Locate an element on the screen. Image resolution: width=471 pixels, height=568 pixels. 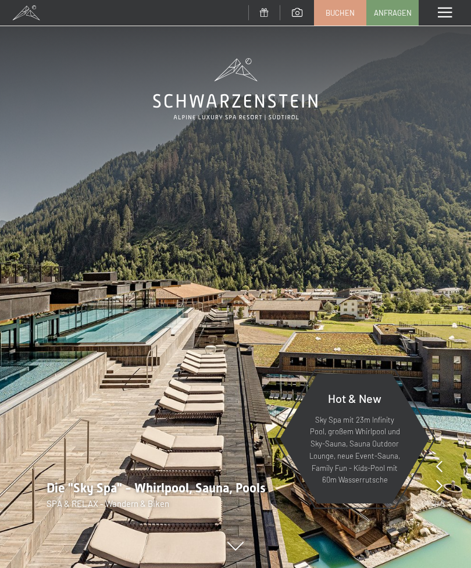
a: Buchen is located at coordinates (340, 13).